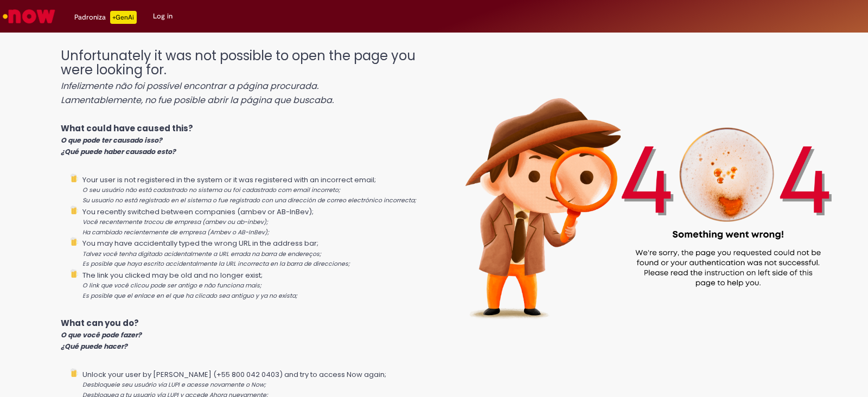 This screenshot has height=397, width=868. What do you see at coordinates (243, 335) in the screenshot?
I see `p: What can you do?` at bounding box center [243, 335].